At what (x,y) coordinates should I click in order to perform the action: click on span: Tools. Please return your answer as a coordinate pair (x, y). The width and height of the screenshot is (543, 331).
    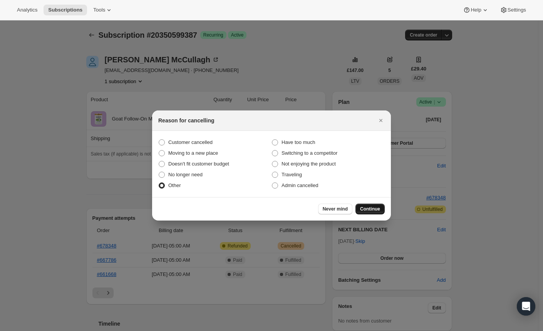
    Looking at the image, I should click on (99, 10).